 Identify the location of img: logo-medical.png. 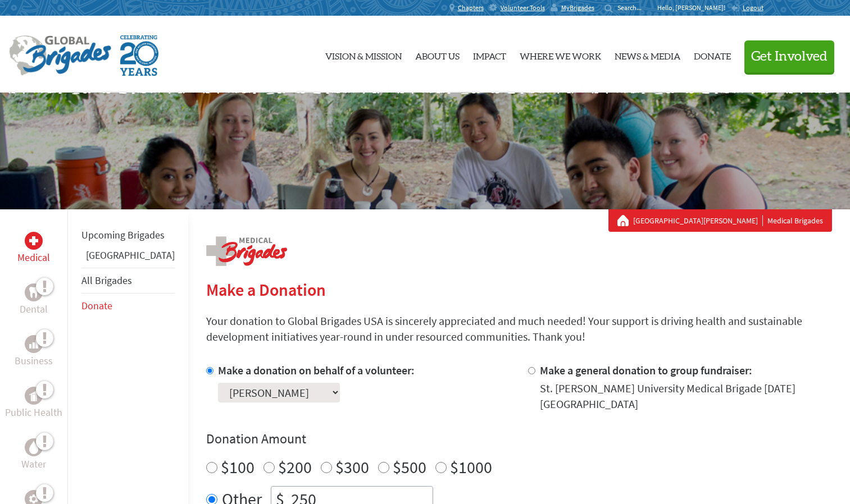
(247, 251).